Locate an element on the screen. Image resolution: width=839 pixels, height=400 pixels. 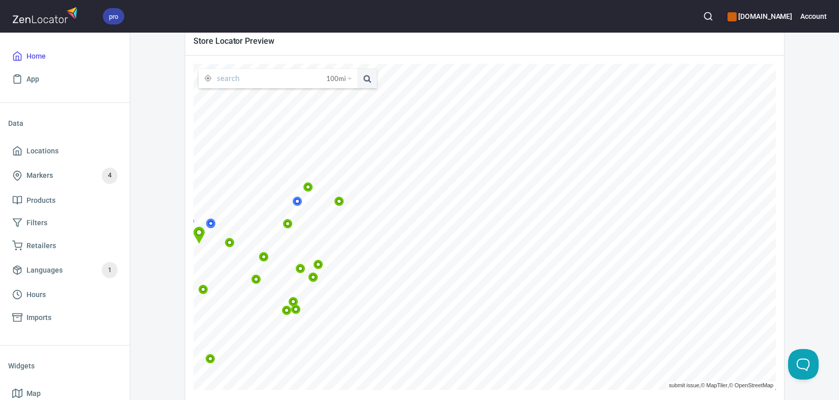
input: search is located at coordinates (271, 78).